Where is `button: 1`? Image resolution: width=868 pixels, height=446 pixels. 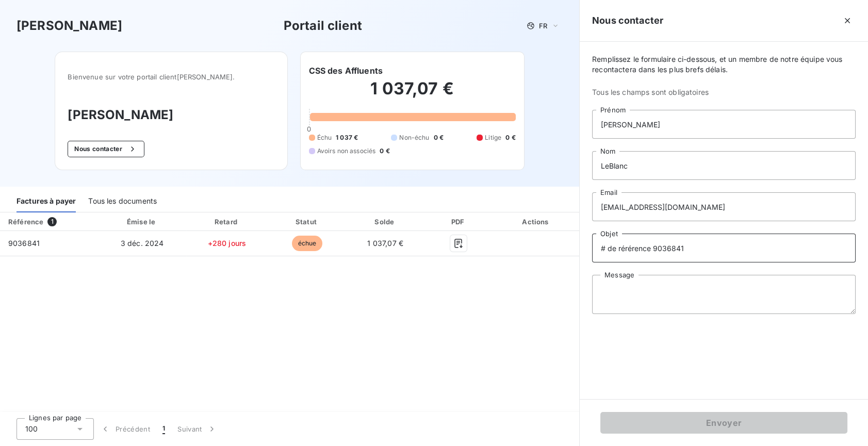
button: 1 is located at coordinates (164, 429).